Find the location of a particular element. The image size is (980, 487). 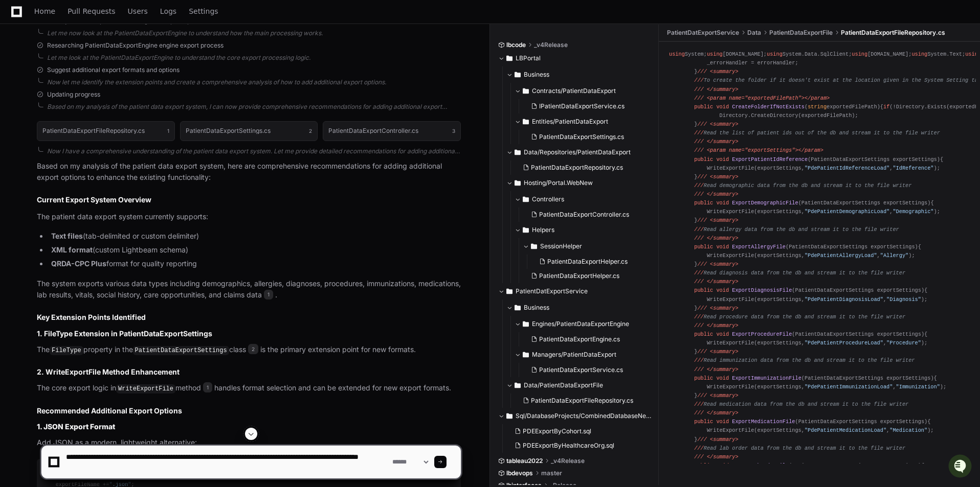

h2: Current Export System Overview is located at coordinates (249, 199).